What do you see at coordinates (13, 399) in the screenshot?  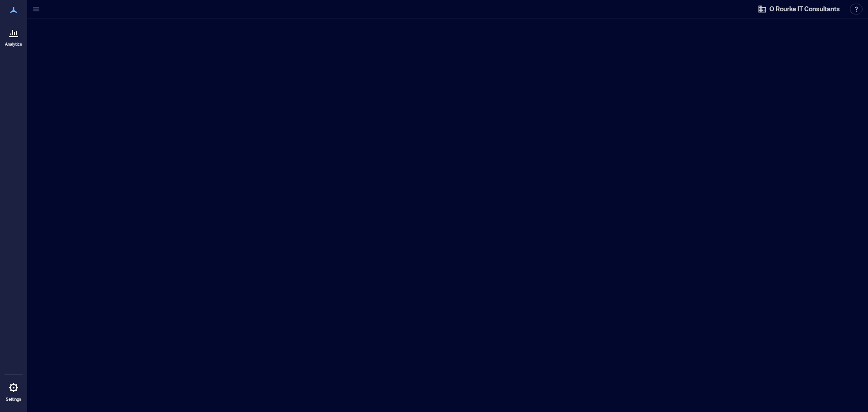 I see `p: Settings` at bounding box center [13, 399].